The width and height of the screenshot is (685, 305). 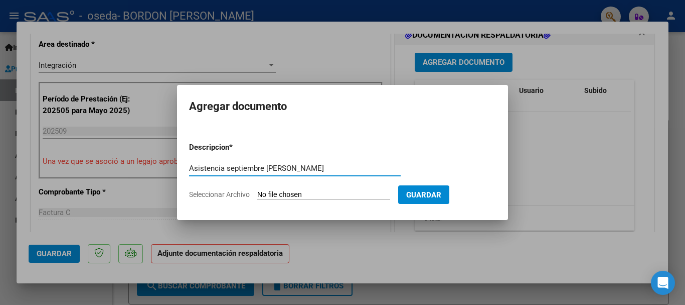 I want to click on span: Seleccionar Archivo, so click(x=219, y=194).